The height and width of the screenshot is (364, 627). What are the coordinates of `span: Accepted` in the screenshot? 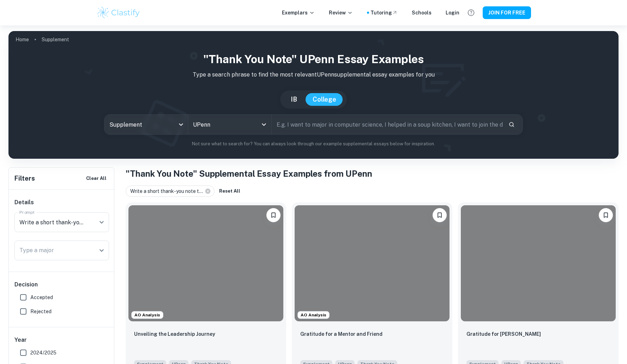 It's located at (42, 297).